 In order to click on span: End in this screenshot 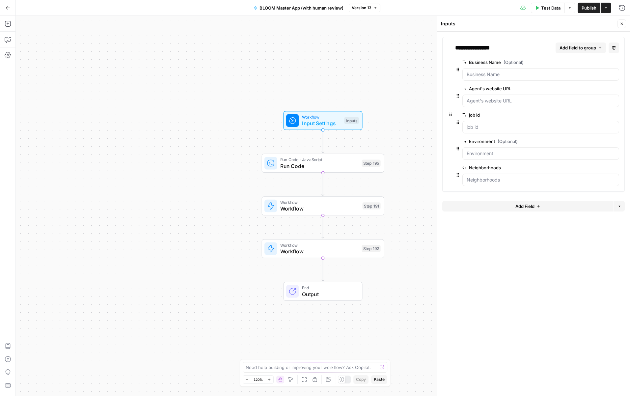, I will do `click(328, 287)`.